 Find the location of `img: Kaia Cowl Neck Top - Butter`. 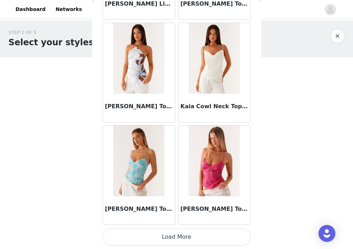

img: Kaia Cowl Neck Top - Butter is located at coordinates (214, 58).